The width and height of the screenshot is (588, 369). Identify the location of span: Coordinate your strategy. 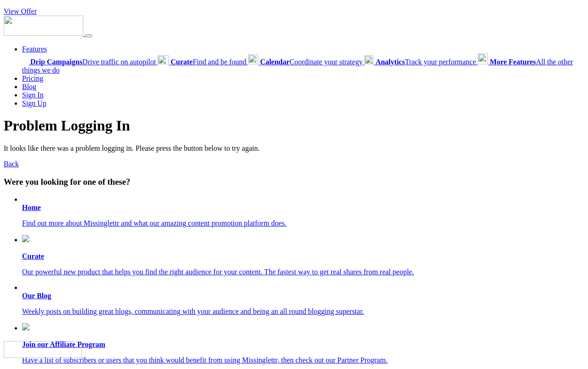
(311, 62).